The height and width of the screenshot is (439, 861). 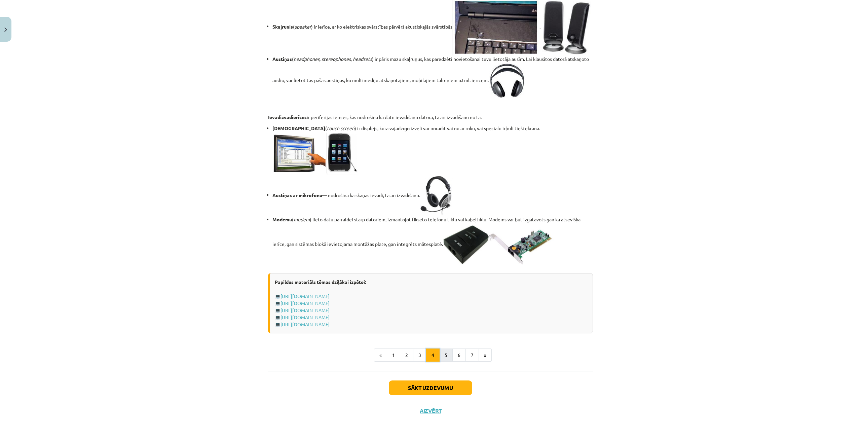 I want to click on em: modem, so click(x=302, y=219).